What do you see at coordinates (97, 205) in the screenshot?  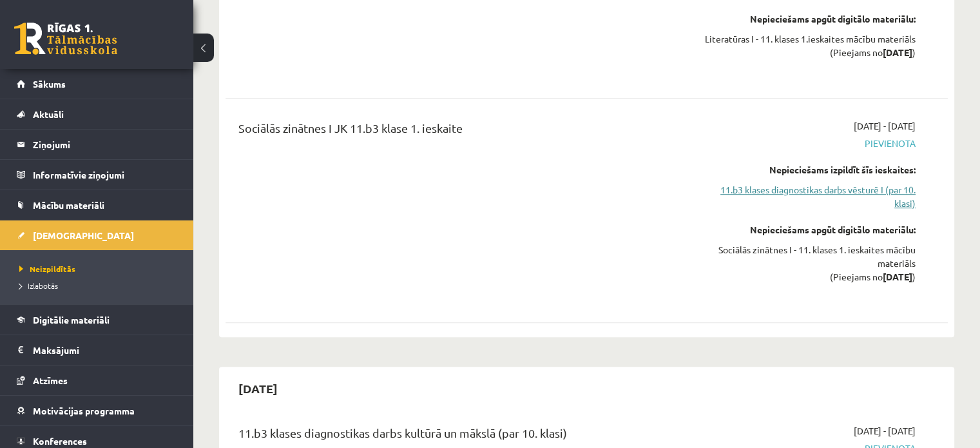 I see `a: Mācību materiāli` at bounding box center [97, 205].